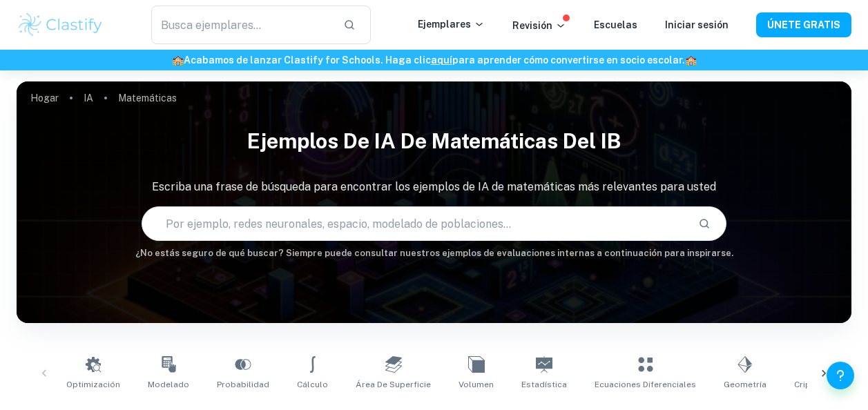 The image size is (868, 410). I want to click on span: Ecuaciones diferenciales, so click(645, 385).